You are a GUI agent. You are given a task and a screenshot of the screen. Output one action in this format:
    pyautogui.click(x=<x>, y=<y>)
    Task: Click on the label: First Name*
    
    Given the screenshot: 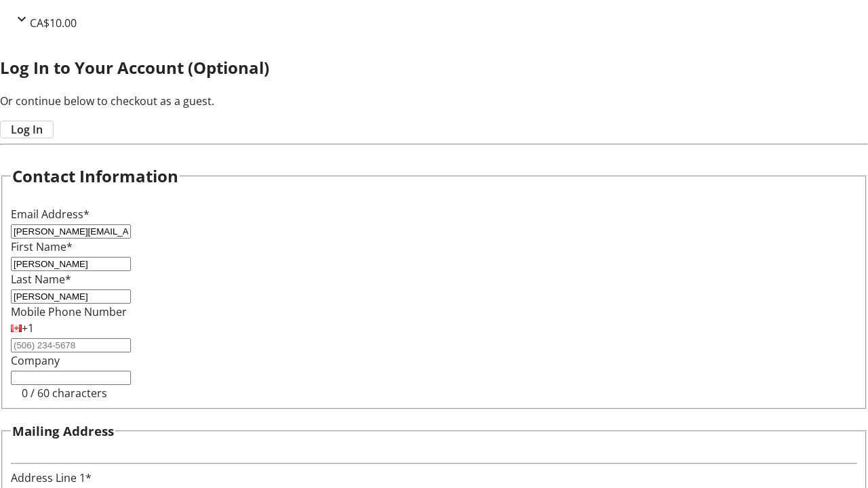 What is the action you would take?
    pyautogui.click(x=41, y=247)
    